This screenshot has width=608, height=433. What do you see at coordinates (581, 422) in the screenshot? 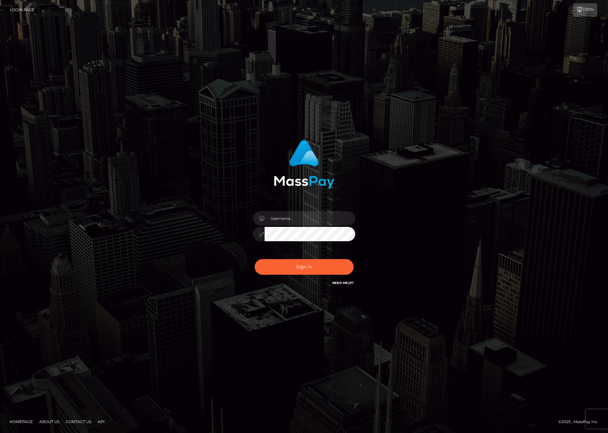
I see `div: © 2025 , MassPay Inc.` at bounding box center [581, 422].